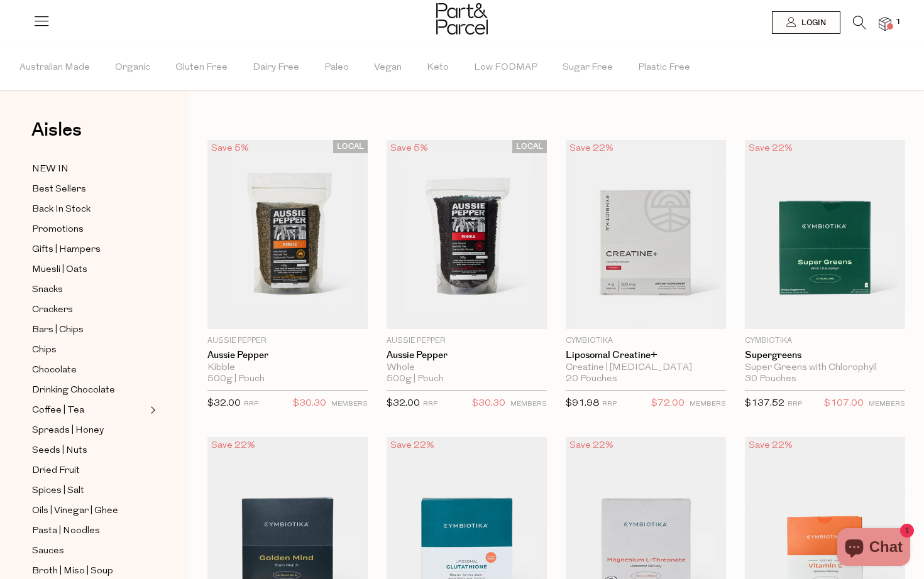  I want to click on a: Aisles, so click(57, 136).